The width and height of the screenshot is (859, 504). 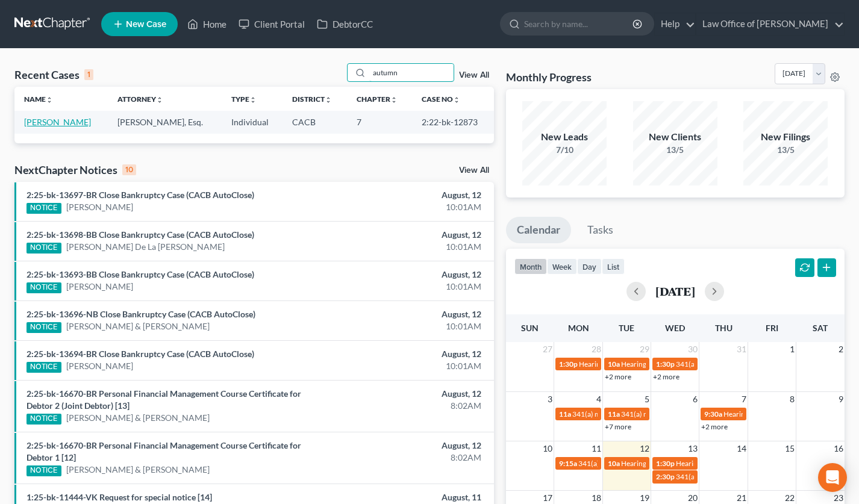 I want to click on div: 13/5, so click(x=676, y=150).